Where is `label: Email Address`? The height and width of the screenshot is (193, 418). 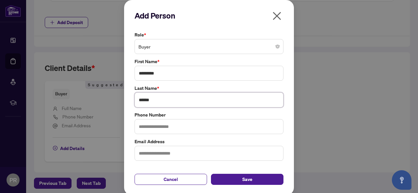
label: Email Address is located at coordinates (209, 142).